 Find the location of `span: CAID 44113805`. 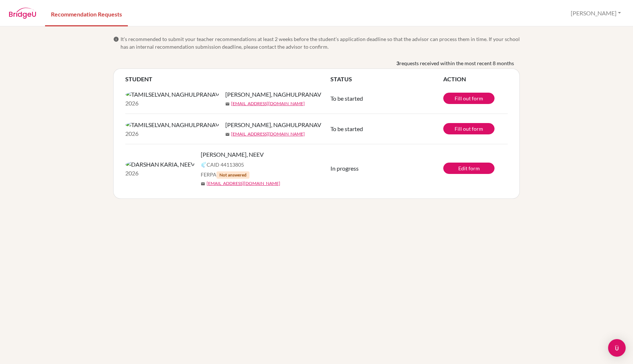

span: CAID 44113805 is located at coordinates (225, 164).